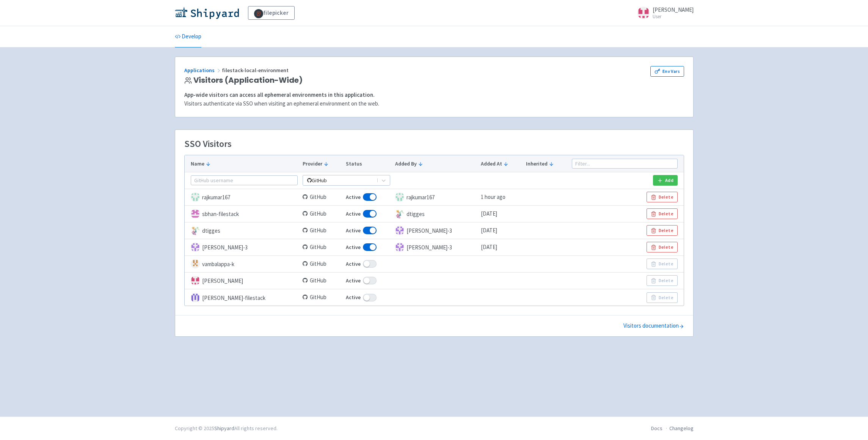 The image size is (868, 440). I want to click on a: Docs, so click(657, 428).